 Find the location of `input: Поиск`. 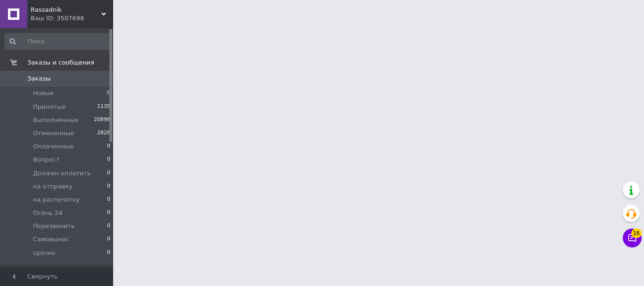

input: Поиск is located at coordinates (58, 41).